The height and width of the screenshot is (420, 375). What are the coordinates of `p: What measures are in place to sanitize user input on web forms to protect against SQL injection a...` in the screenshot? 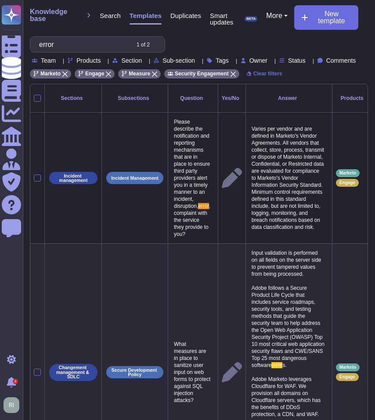 It's located at (193, 372).